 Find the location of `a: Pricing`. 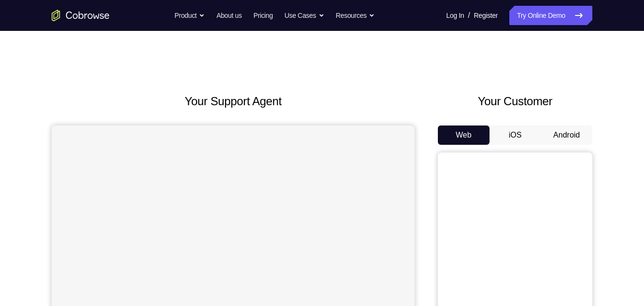

a: Pricing is located at coordinates (263, 15).